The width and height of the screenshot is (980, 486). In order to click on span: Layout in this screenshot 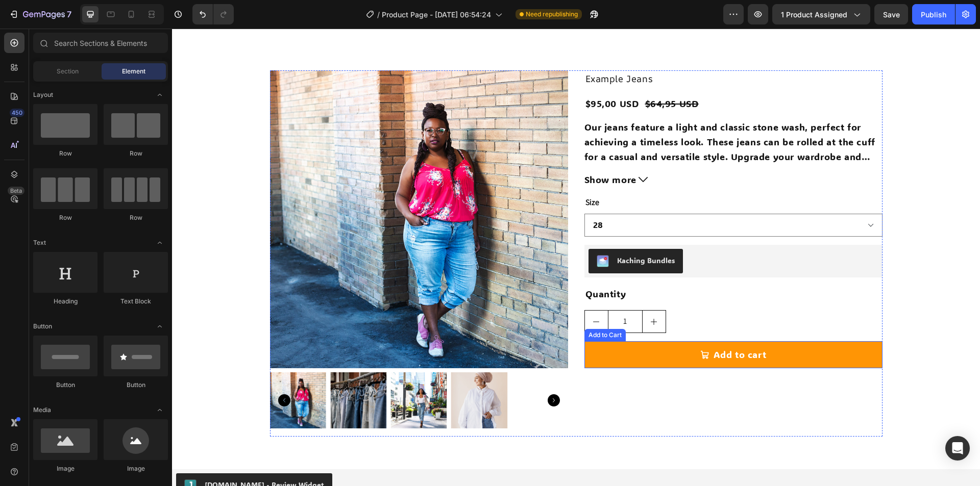, I will do `click(43, 95)`.